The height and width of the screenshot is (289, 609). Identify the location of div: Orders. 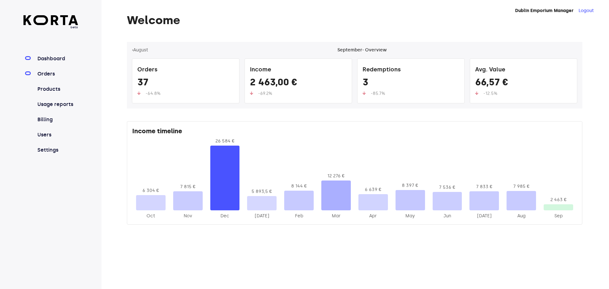
(186, 70).